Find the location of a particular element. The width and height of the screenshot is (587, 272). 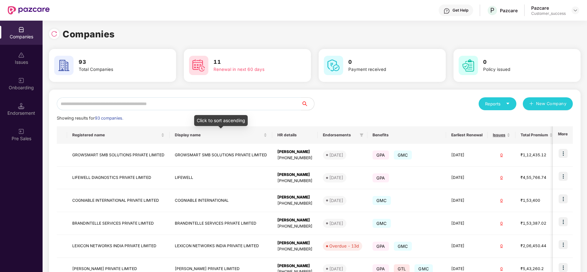

div: Customer_success is located at coordinates (548, 14).